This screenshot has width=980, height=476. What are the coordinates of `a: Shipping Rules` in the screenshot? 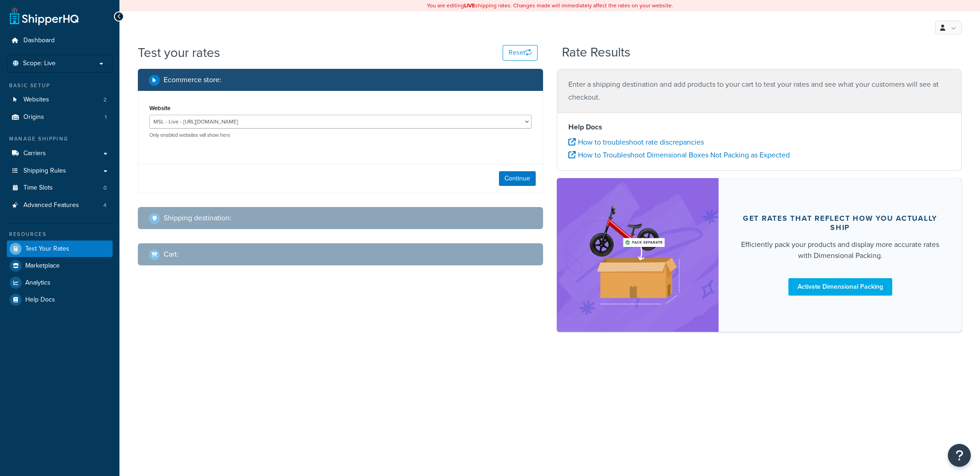 It's located at (60, 171).